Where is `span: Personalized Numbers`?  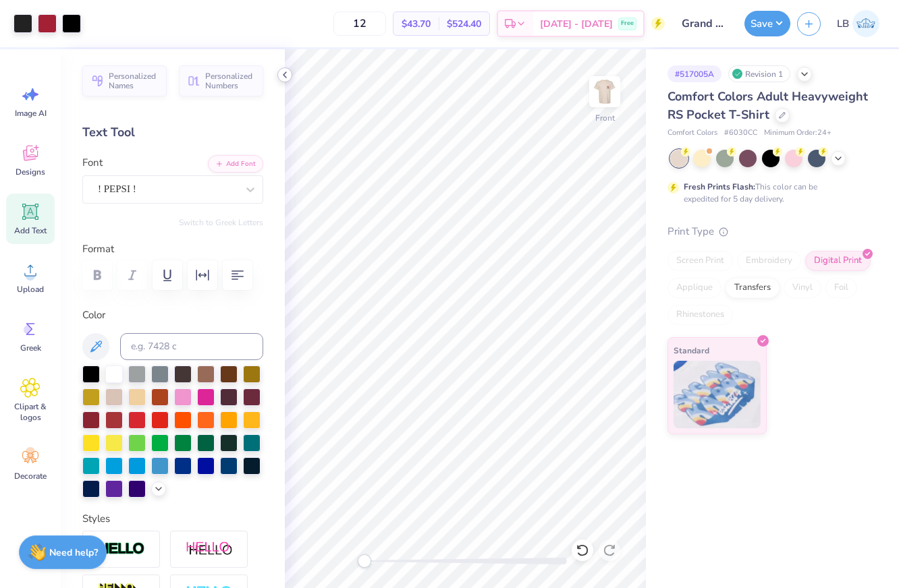 span: Personalized Numbers is located at coordinates (230, 81).